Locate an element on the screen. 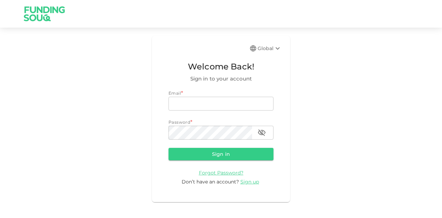 The height and width of the screenshot is (218, 442). a: Forgot Password? is located at coordinates (221, 172).